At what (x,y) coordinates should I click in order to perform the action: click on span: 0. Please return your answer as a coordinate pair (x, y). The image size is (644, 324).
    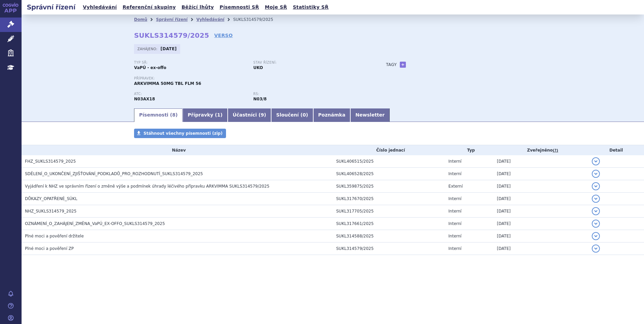
    Looking at the image, I should click on (304, 115).